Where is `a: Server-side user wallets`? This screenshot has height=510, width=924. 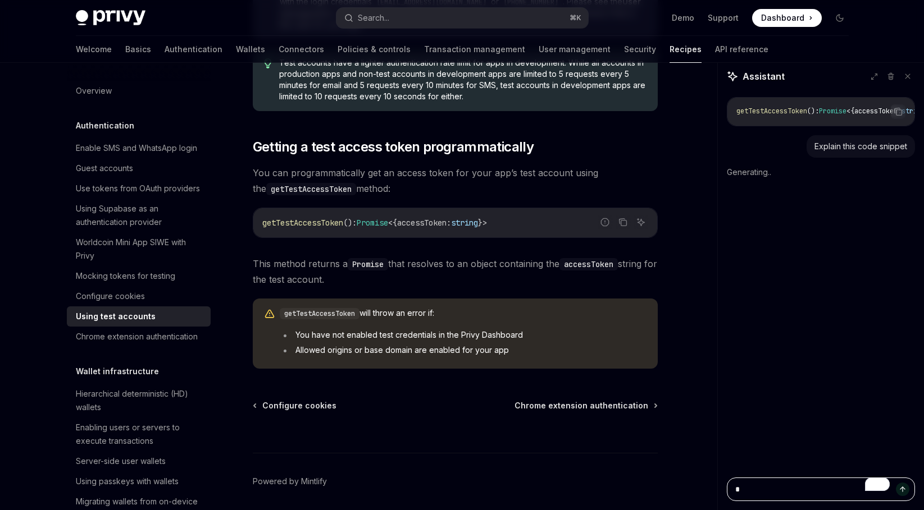
a: Server-side user wallets is located at coordinates (139, 462).